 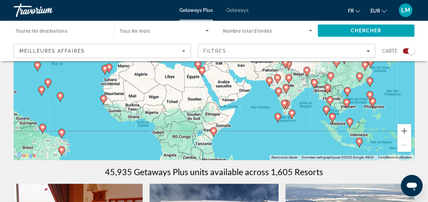 What do you see at coordinates (395, 157) in the screenshot?
I see `a: Conditions d'utilisation (s'ouvre dans un nouvel onglet)` at bounding box center [395, 157].